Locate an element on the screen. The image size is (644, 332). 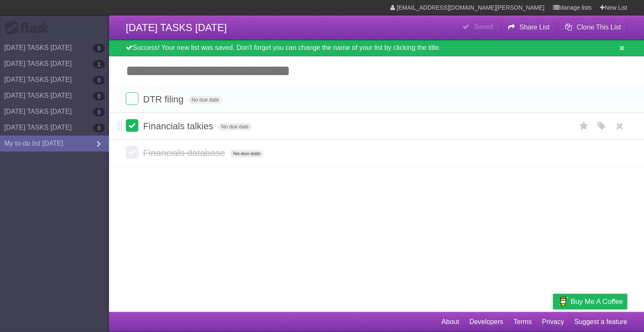
span: Financials talkies is located at coordinates (179, 126).